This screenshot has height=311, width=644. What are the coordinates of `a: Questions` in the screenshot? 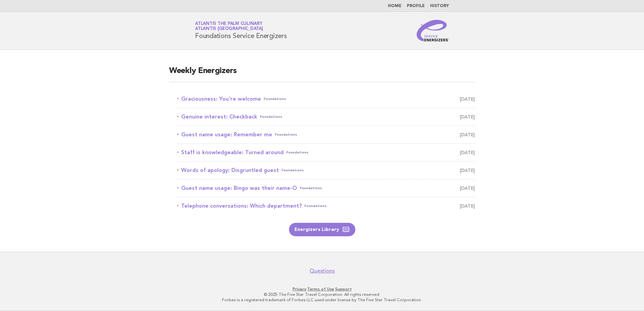 It's located at (322, 271).